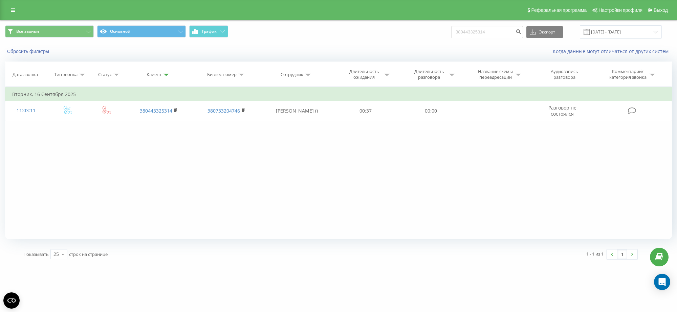 This screenshot has width=677, height=312. Describe the element at coordinates (559, 10) in the screenshot. I see `span: Реферальная программа` at that location.